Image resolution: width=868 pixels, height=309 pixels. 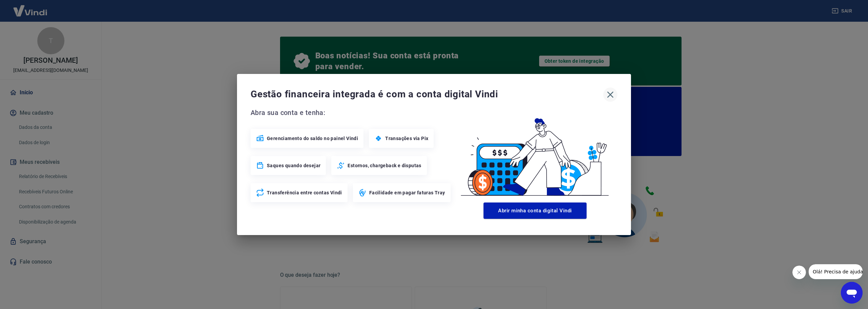 I want to click on span: Gerenciamento do saldo no painel Vindi, so click(x=312, y=138).